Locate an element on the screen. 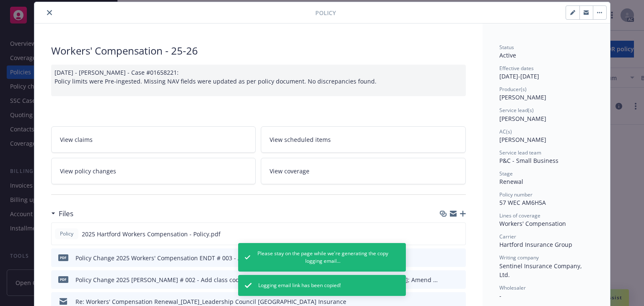 The width and height of the screenshot is (644, 306). div: Files is located at coordinates (62, 214).